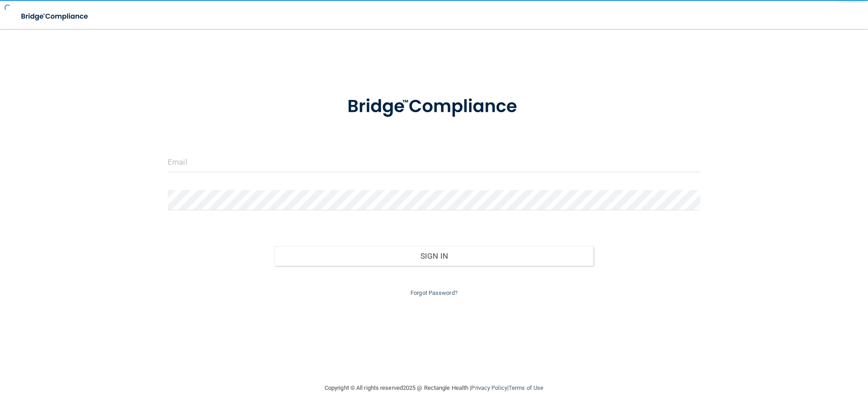 The width and height of the screenshot is (868, 412). I want to click on a: Forgot Password?, so click(434, 293).